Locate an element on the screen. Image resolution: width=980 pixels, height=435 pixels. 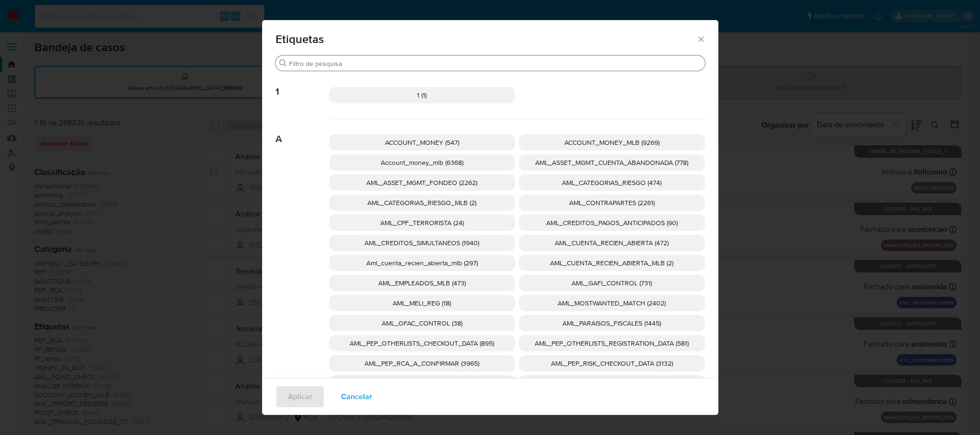
div: 1 (1) is located at coordinates (422, 95).